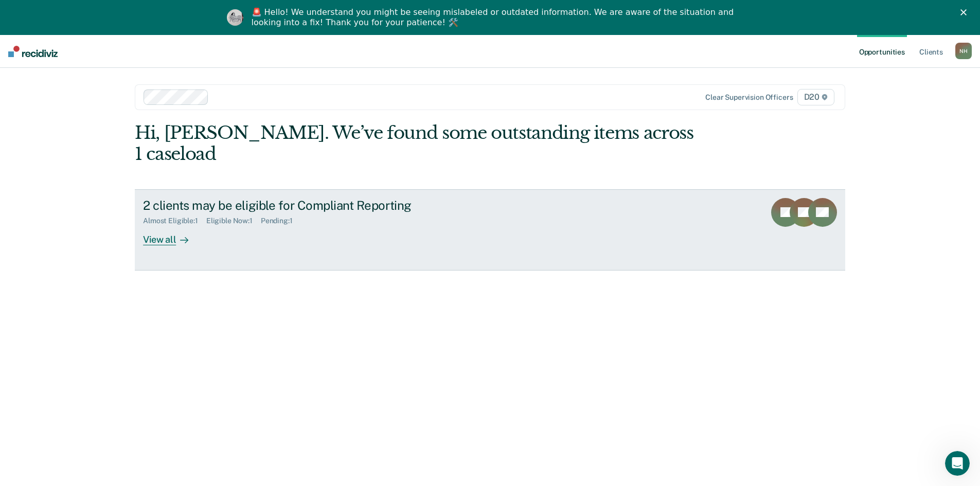 This screenshot has height=486, width=980. What do you see at coordinates (931, 51) in the screenshot?
I see `a: Clients` at bounding box center [931, 51].